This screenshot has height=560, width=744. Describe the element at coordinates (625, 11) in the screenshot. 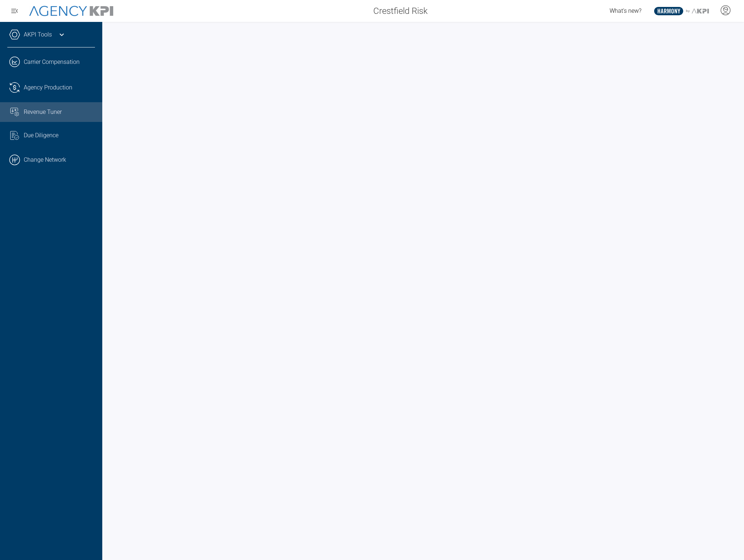

I see `span: What's new?` at that location.